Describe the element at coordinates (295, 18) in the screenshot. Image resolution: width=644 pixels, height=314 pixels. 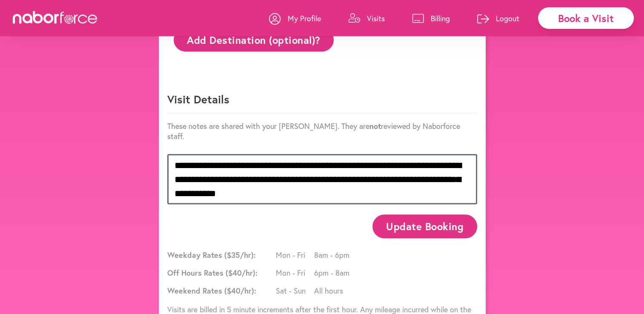
I see `a: My Profile` at that location.